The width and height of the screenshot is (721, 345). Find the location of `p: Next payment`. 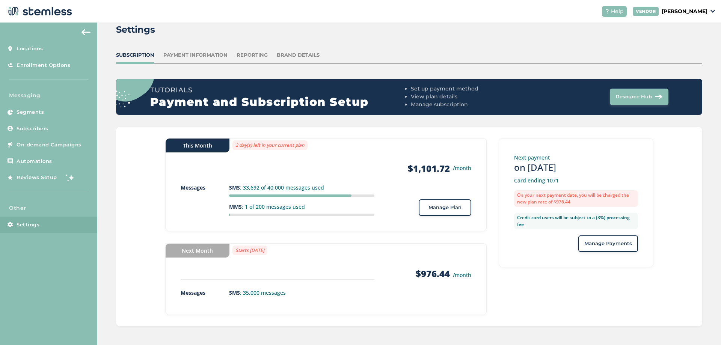

p: Next payment is located at coordinates (576, 157).